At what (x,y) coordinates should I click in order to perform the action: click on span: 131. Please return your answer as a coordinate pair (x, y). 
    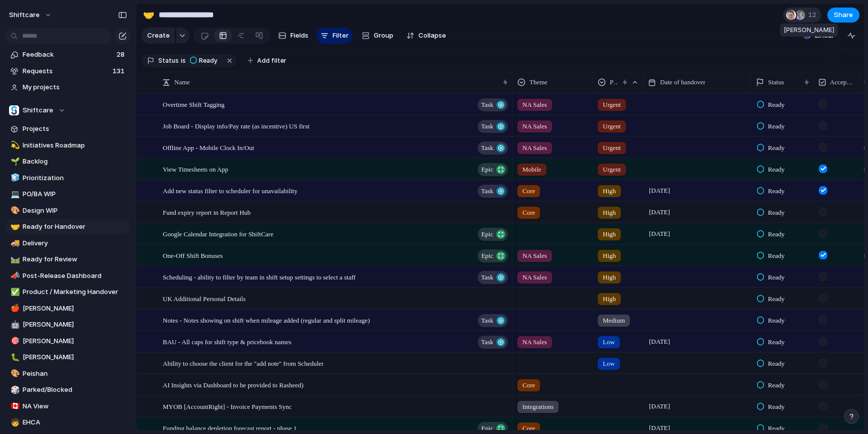
    Looking at the image, I should click on (120, 71).